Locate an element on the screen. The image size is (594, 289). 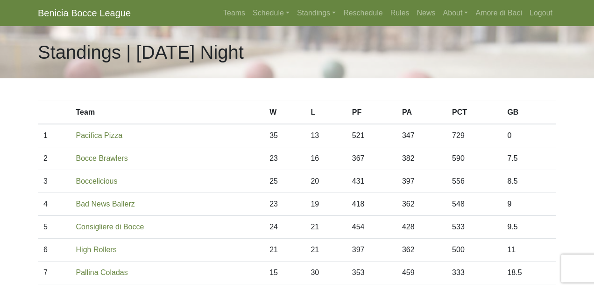
a: Amore di Baci is located at coordinates (499, 13).